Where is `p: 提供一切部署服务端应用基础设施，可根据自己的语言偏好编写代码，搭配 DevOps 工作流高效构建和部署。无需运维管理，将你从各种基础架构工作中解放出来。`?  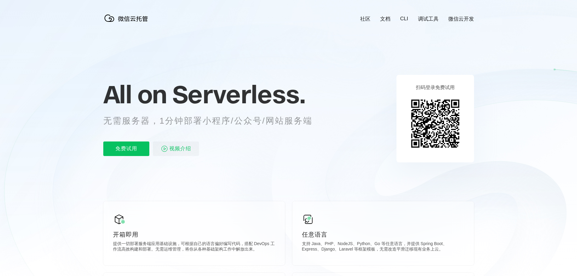
p: 提供一切部署服务端应用基础设施，可根据自己的语言偏好编写代码，搭配 DevOps 工作流高效构建和部署。无需运维管理，将你从各种基础架构工作中解放出来。 is located at coordinates (194, 247).